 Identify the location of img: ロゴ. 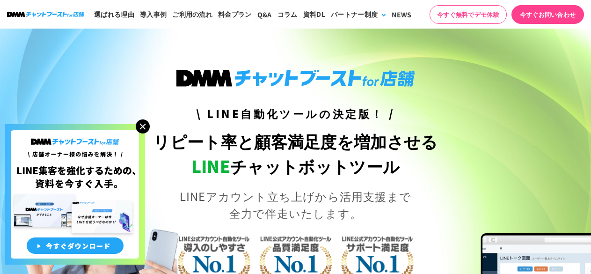
(45, 14).